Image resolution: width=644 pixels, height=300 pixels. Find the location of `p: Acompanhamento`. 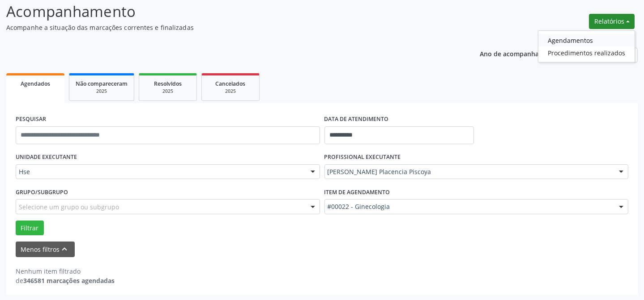

p: Acompanhamento is located at coordinates (227, 12).